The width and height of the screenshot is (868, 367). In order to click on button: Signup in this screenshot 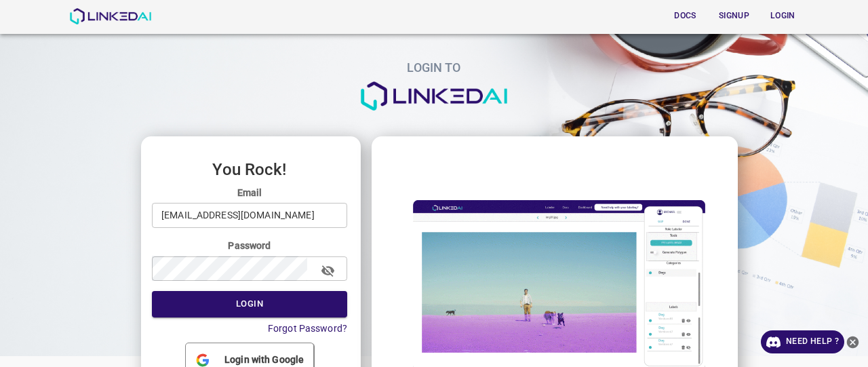, I will do `click(734, 16)`.